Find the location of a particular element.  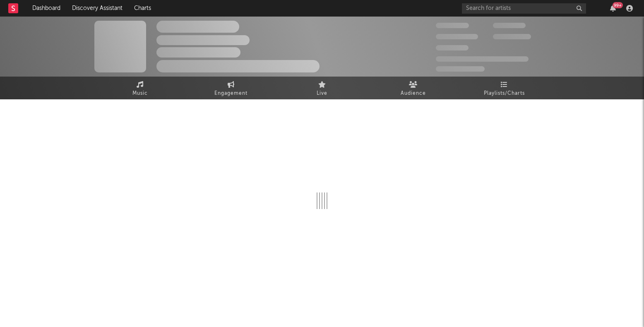

button: 99+ is located at coordinates (613, 8).